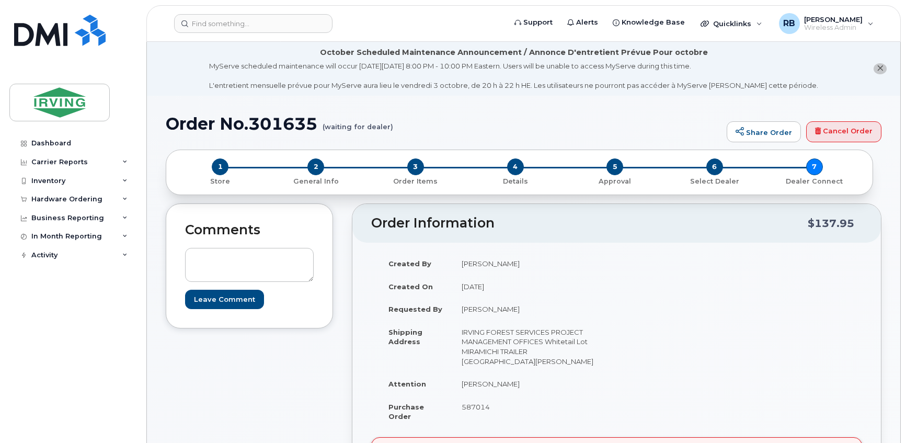 The image size is (906, 443). What do you see at coordinates (415, 180) in the screenshot?
I see `a: 3 Order Items` at bounding box center [415, 180].